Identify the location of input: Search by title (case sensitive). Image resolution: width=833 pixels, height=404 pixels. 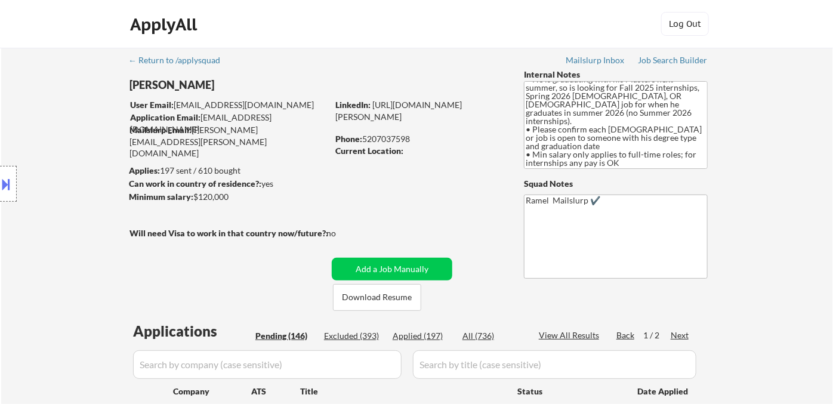
(555, 365).